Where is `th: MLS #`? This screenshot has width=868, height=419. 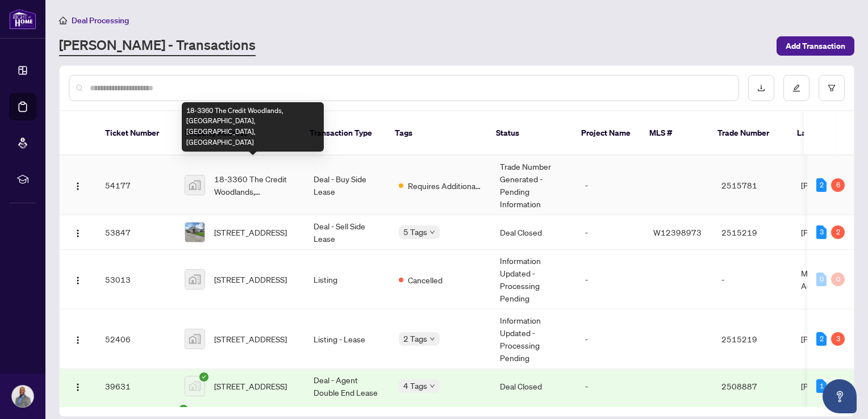
th: MLS # is located at coordinates (674, 133).